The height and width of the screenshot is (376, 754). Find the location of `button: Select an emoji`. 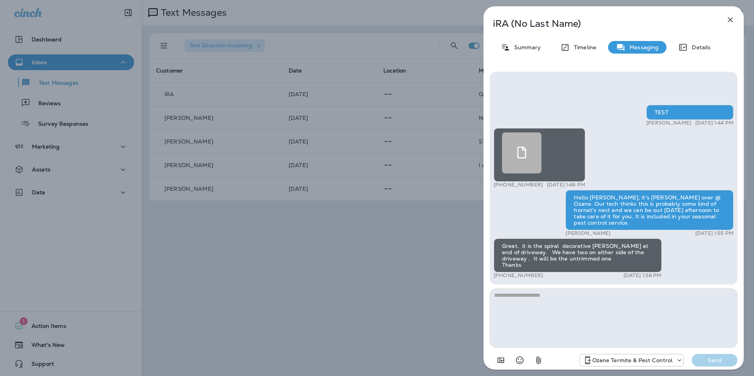

button: Select an emoji is located at coordinates (520, 360).